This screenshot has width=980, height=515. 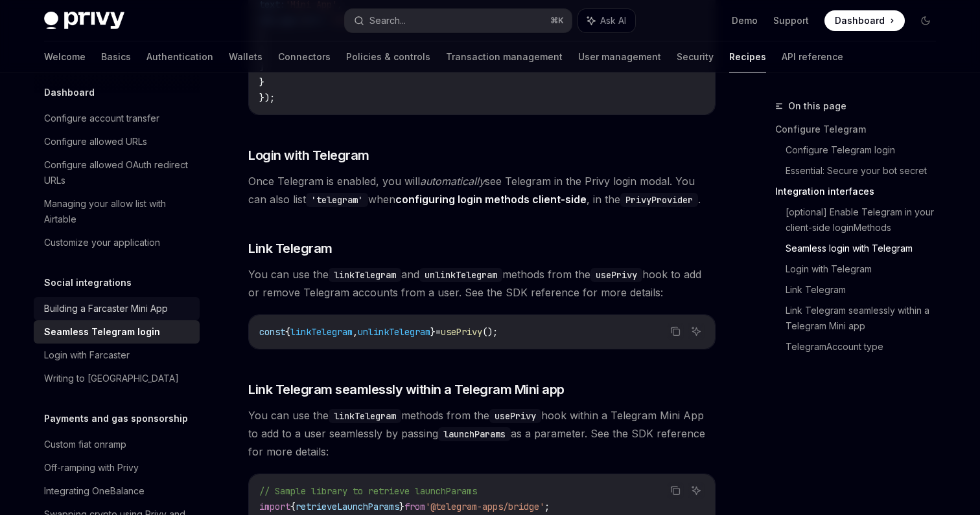 What do you see at coordinates (275, 507) in the screenshot?
I see `span: import` at bounding box center [275, 507].